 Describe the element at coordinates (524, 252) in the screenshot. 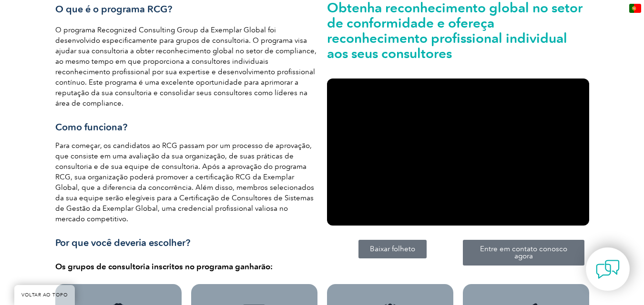

I see `font: Entre em contato conosco agora` at that location.